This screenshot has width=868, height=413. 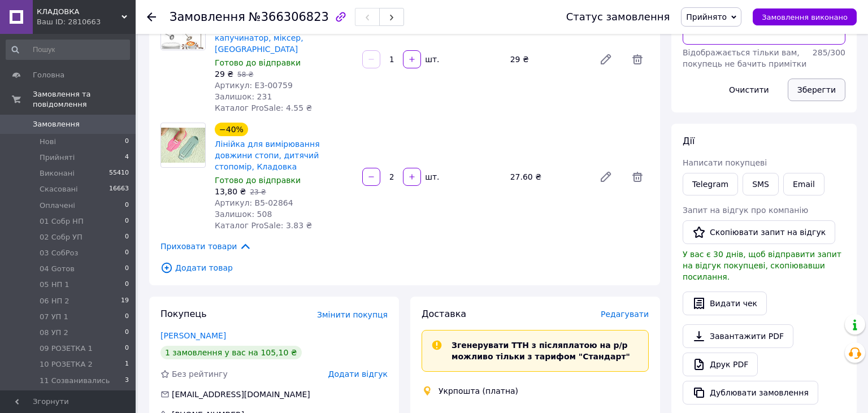 I want to click on div: Ваш ID: 2810663, so click(x=86, y=22).